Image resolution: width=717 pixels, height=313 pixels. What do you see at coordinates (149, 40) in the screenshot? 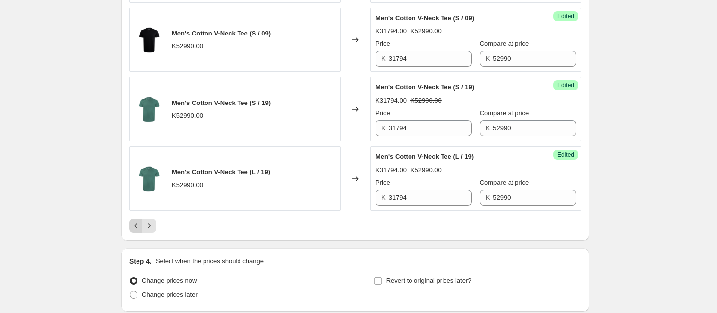
I see `img: 09_81a99844-363f-475e-b0f3-26929d696eda_80x.png` at bounding box center [149, 40].